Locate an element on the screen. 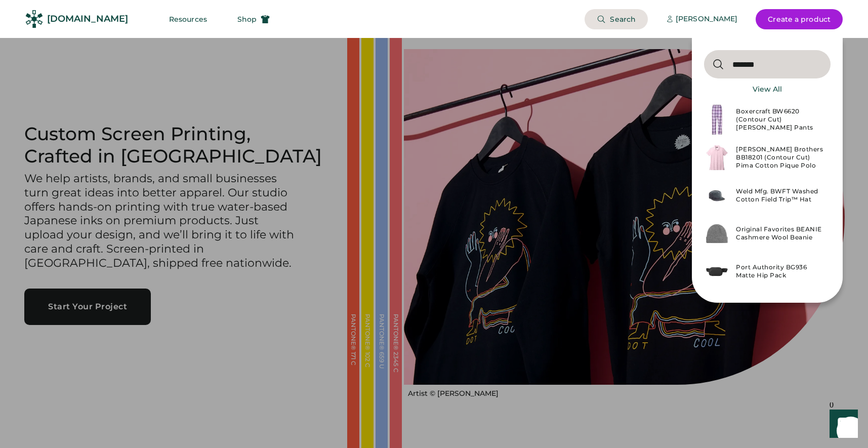  img: New is located at coordinates (717, 195).